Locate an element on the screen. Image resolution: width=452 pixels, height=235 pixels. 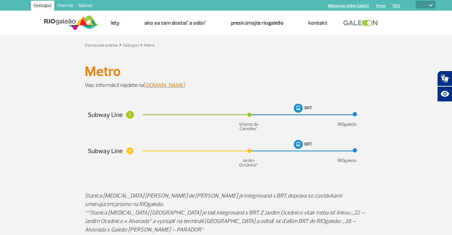
font: Preskúmajte RIOgaleão is located at coordinates (257, 23).